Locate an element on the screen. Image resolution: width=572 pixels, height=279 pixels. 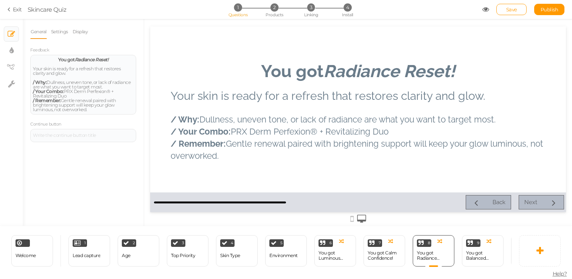
span: Welcome is located at coordinates (26, 255).